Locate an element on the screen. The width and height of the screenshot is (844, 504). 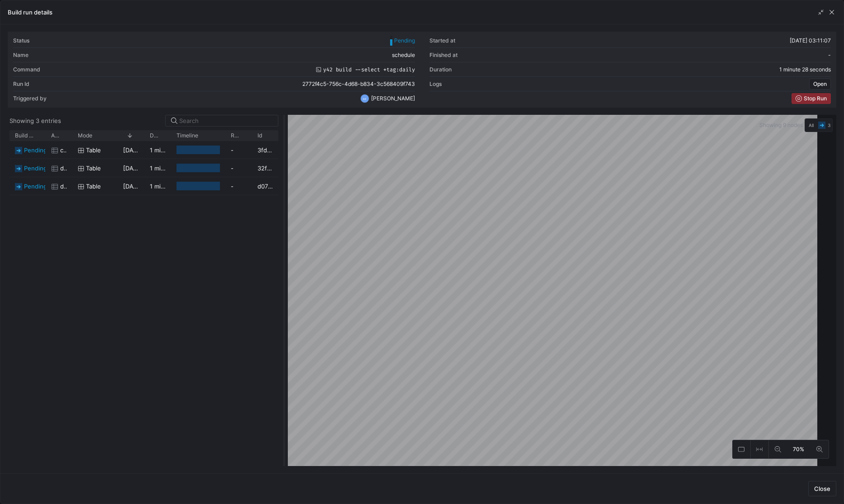
h3: Build run details is located at coordinates (29, 12).